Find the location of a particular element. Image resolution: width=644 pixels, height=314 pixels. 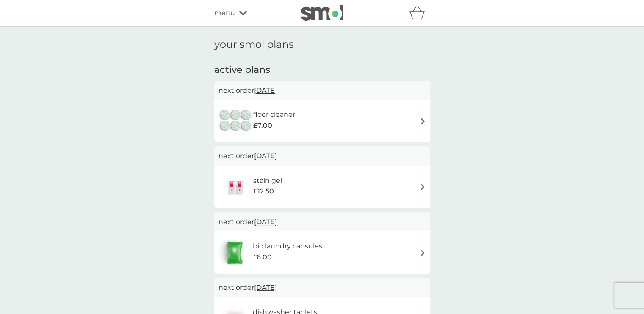

img: smol is located at coordinates (322, 13).